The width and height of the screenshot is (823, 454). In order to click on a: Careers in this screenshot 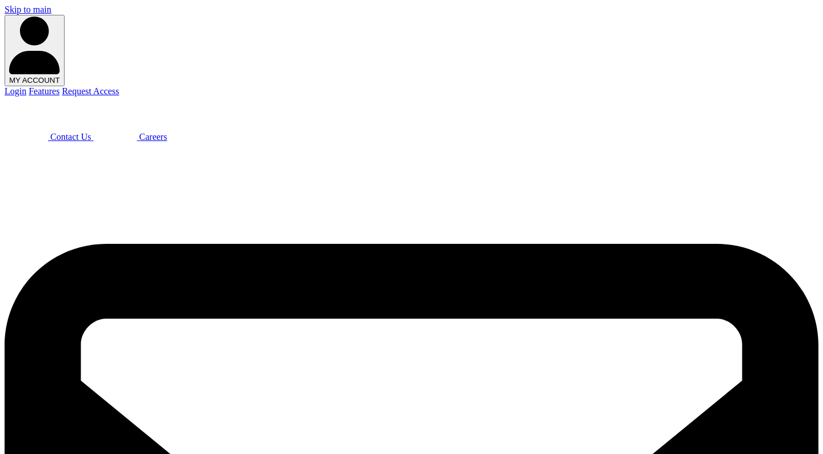, I will do `click(130, 137)`.